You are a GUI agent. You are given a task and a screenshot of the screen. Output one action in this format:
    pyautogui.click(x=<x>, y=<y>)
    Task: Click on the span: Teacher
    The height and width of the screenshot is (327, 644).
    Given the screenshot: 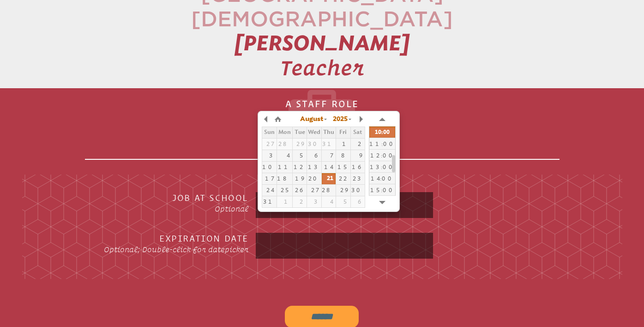 What is the action you would take?
    pyautogui.click(x=322, y=68)
    